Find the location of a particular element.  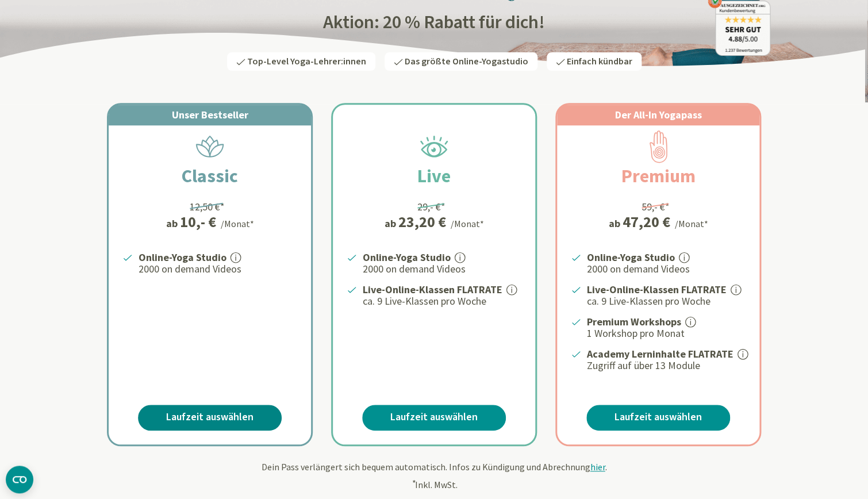

div: 12,50 €* is located at coordinates (207, 207).